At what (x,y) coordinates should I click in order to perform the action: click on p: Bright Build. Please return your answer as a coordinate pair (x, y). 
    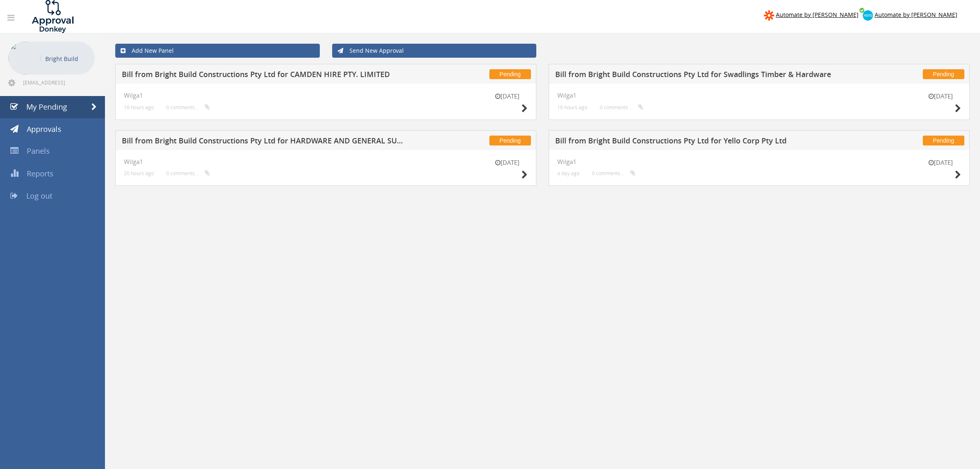
    Looking at the image, I should click on (68, 58).